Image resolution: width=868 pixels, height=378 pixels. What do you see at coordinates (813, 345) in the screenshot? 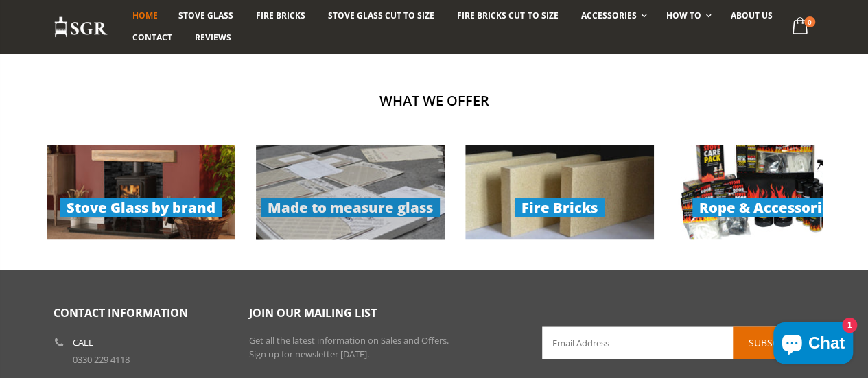
I see `inbox-online-store-chat: Shopify online store chat` at bounding box center [813, 345].